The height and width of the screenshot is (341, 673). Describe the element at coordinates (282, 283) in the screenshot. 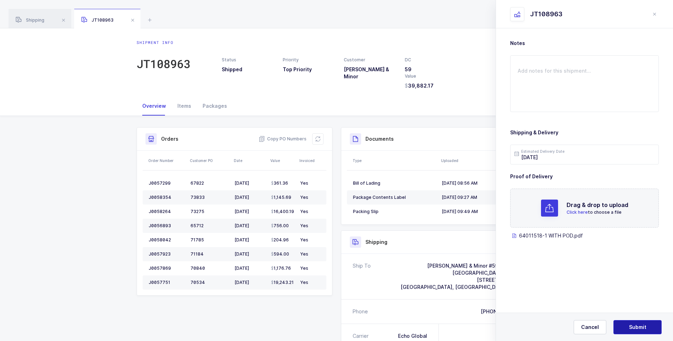

I see `span: 19,243.21` at that location.